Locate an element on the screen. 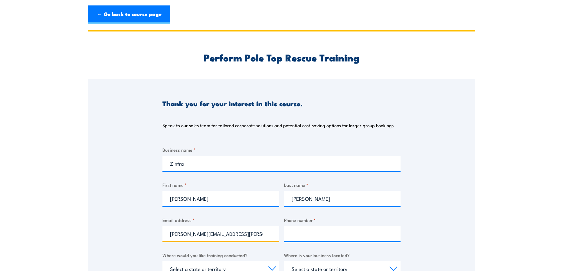 This screenshot has width=563, height=271. label: Where is your business located? is located at coordinates (342, 255).